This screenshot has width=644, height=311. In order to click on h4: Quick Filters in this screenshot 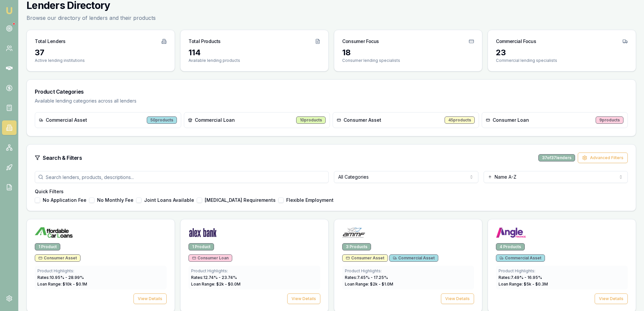, I will do `click(331, 191)`.